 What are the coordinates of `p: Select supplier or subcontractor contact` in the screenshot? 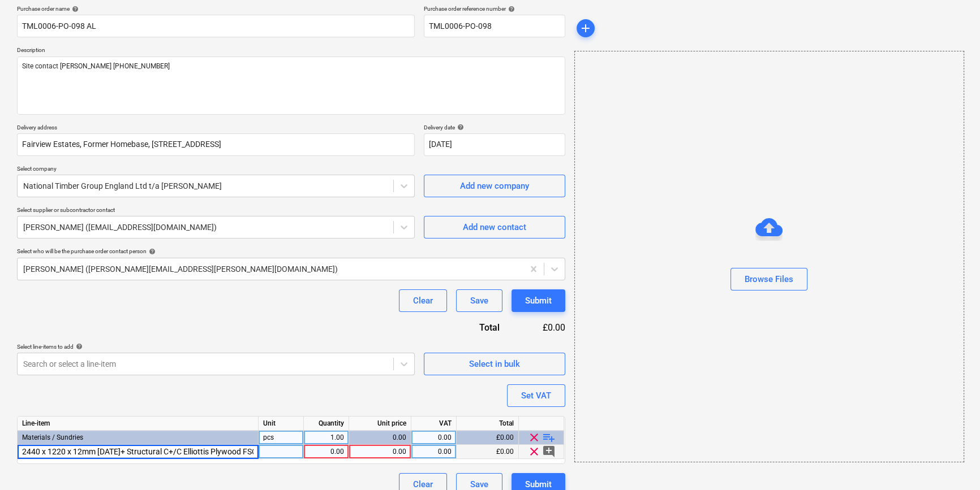 It's located at (216, 211).